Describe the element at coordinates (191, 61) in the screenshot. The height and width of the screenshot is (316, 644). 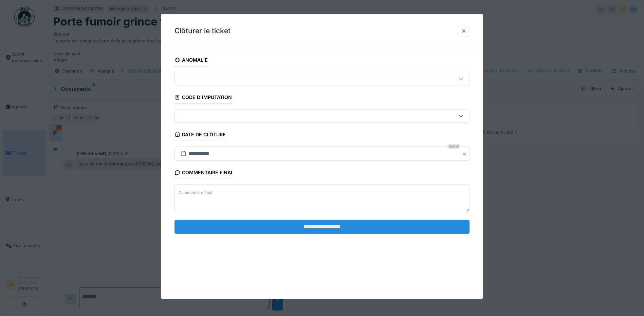
I see `div: Anomalie` at that location.